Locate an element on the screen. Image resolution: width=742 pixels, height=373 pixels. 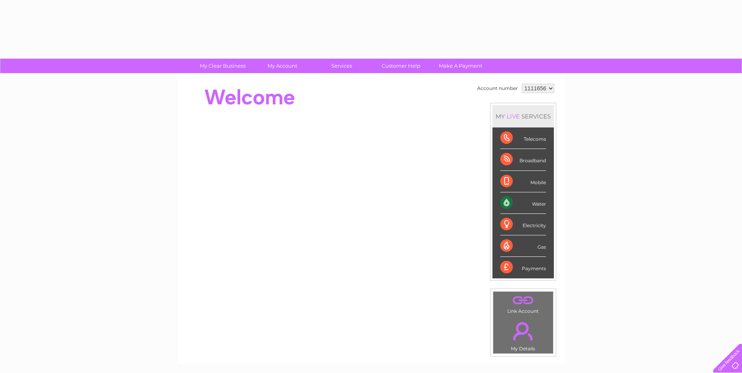
div: Water is located at coordinates (523, 203).